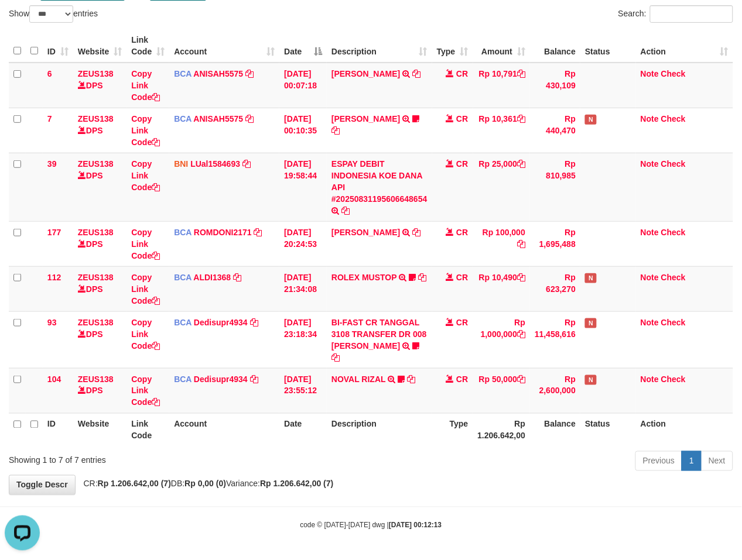 The height and width of the screenshot is (560, 742). I want to click on a: Copy BI-FAST CR TANGGAL 3108 TRANSFER DR 008 TOTO TAUFIK HIDAYA to clipboard, so click(335, 357).